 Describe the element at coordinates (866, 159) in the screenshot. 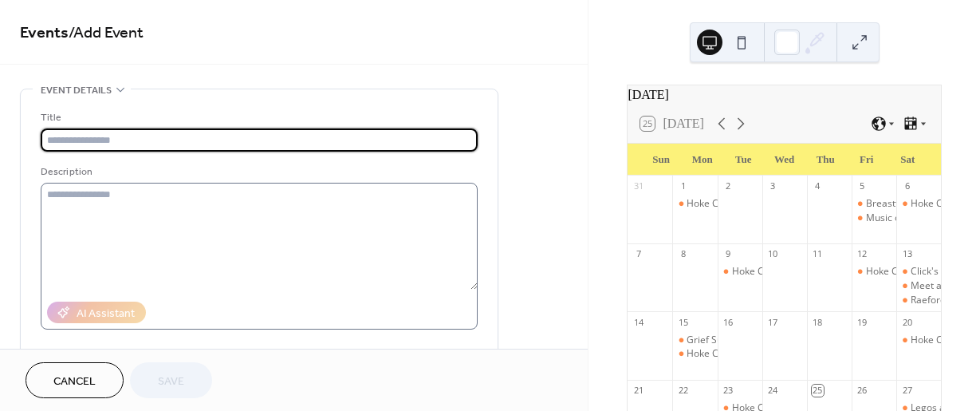

I see `div: Fri` at that location.